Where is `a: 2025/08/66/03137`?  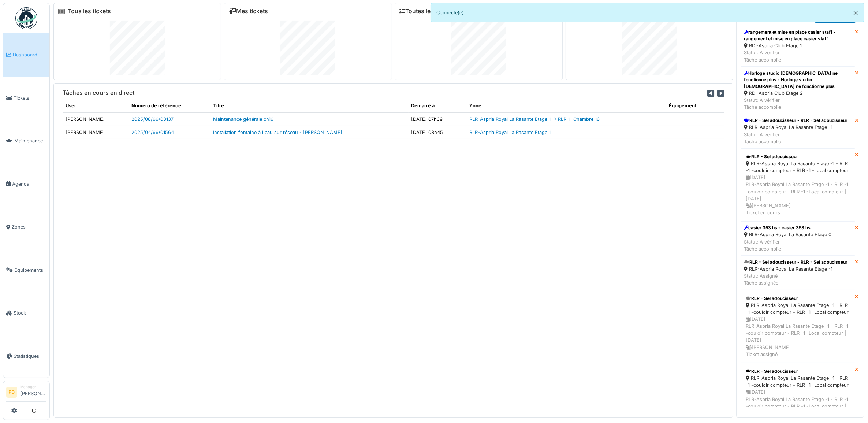
a: 2025/08/66/03137 is located at coordinates (152, 119).